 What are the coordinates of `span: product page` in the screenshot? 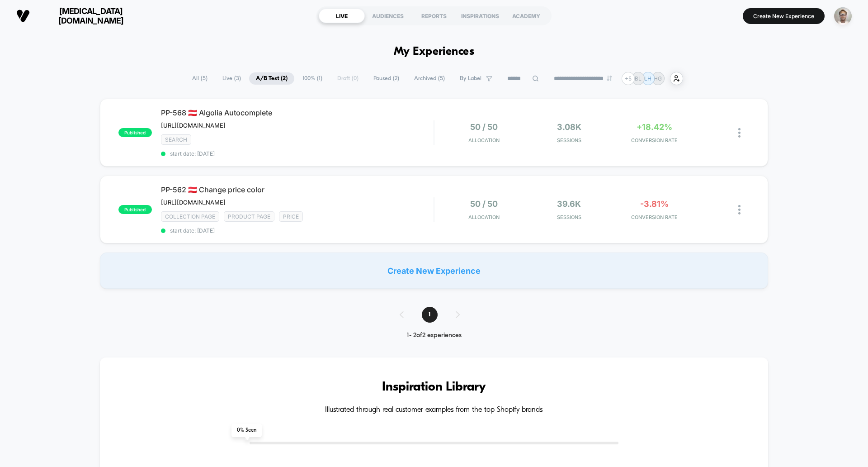 It's located at (249, 216).